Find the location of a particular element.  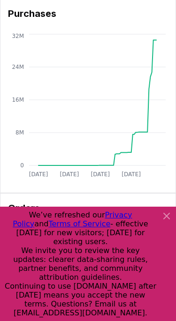

tspan: 16M is located at coordinates (18, 100).